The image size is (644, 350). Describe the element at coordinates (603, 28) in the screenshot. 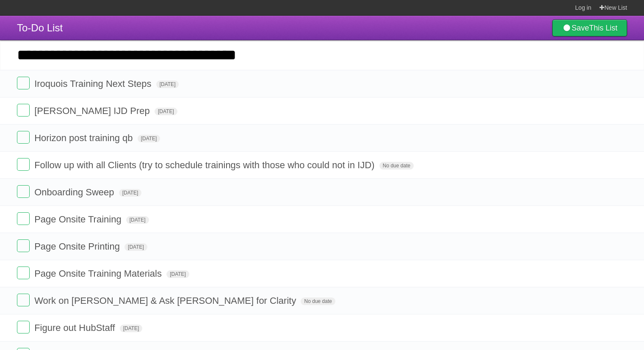

I see `b: This List` at that location.